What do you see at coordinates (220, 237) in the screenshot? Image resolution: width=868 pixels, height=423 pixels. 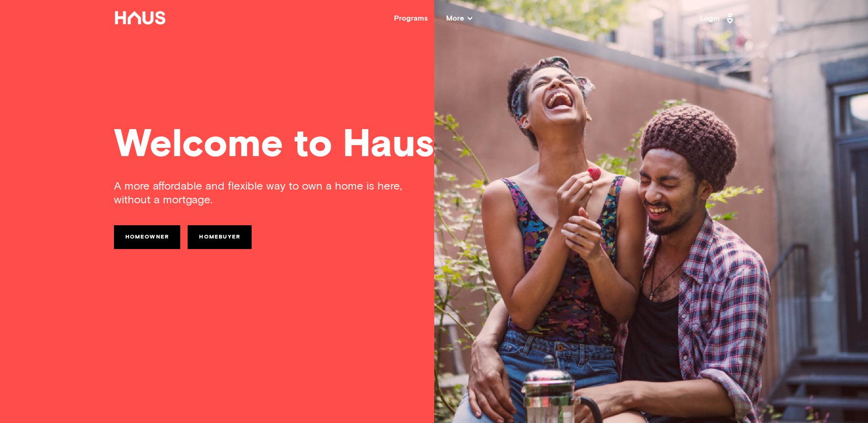 I see `a: Homebuyer` at bounding box center [220, 237].